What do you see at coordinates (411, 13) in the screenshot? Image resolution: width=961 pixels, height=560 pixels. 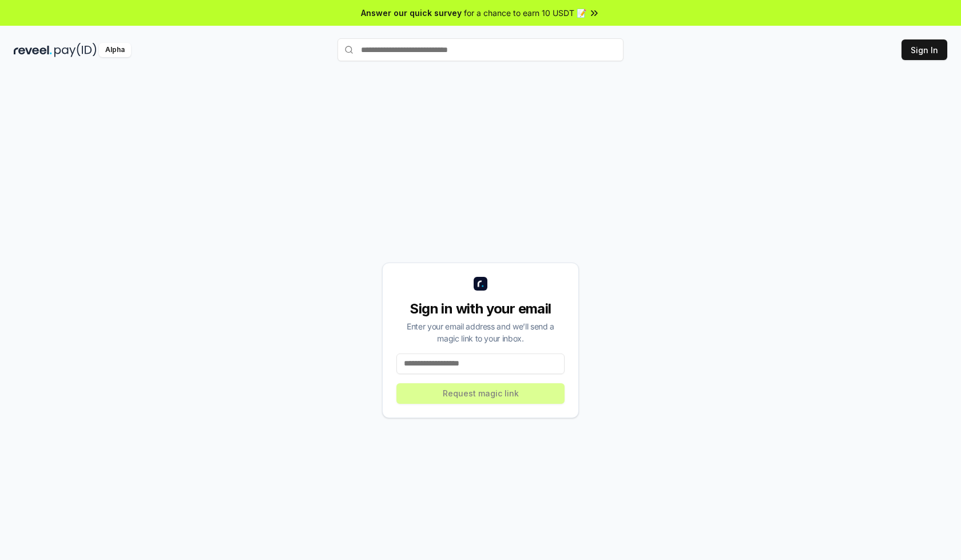 I see `span: Answer our quick survey` at bounding box center [411, 13].